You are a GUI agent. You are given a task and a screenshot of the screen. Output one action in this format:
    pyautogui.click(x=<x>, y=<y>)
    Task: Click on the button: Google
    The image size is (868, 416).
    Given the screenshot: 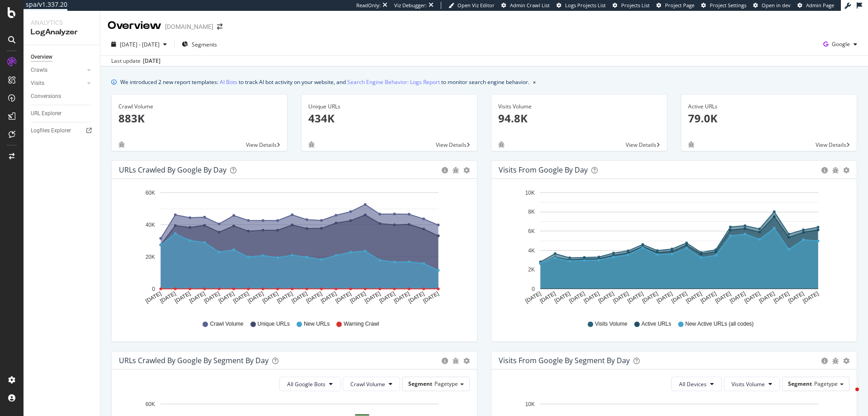 What is the action you would take?
    pyautogui.click(x=840, y=45)
    